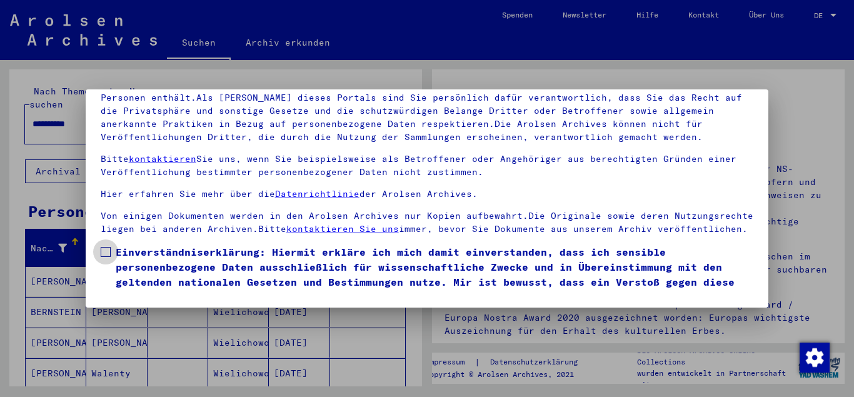  I want to click on img: Zustimmung ändern, so click(815, 358).